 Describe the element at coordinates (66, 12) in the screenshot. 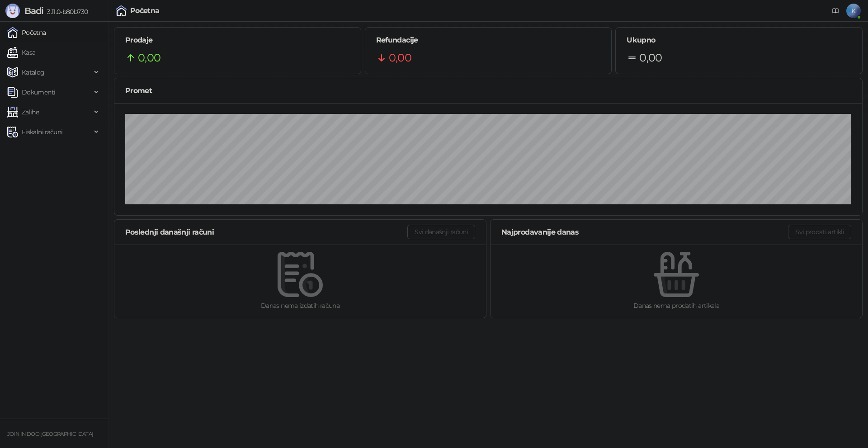

I see `span: 3.11.0-b80b730` at that location.